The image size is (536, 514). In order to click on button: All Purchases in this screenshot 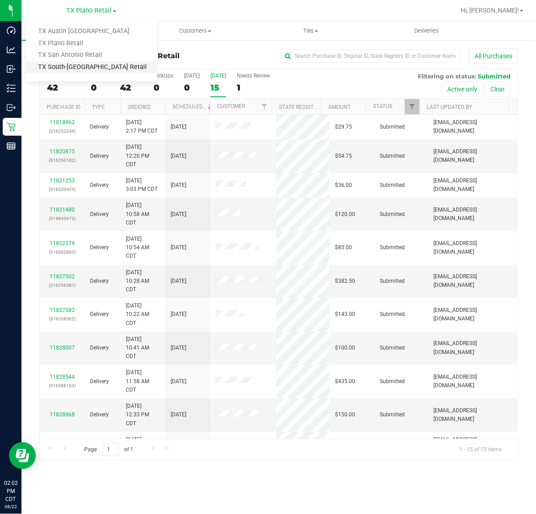, I will do `click(494, 56)`.